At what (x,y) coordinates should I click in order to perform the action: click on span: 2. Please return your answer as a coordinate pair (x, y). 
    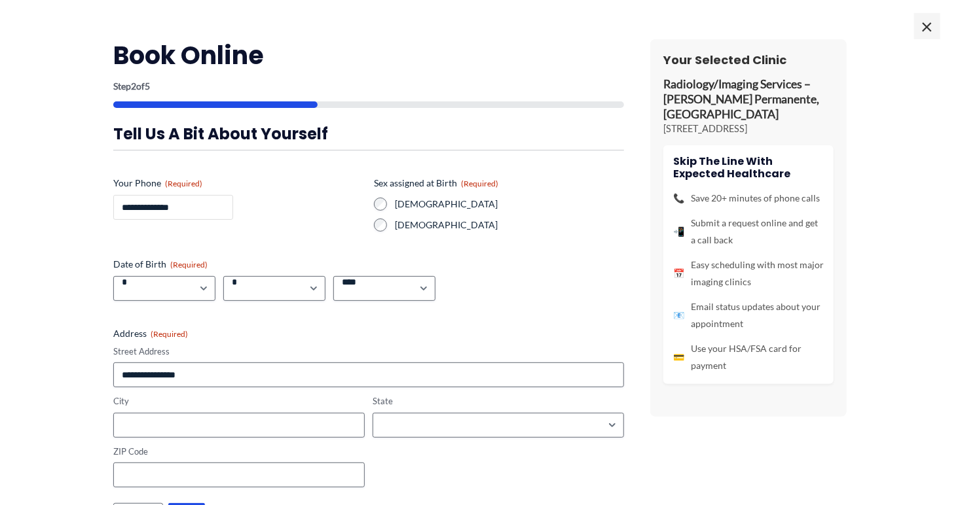
    Looking at the image, I should click on (134, 86).